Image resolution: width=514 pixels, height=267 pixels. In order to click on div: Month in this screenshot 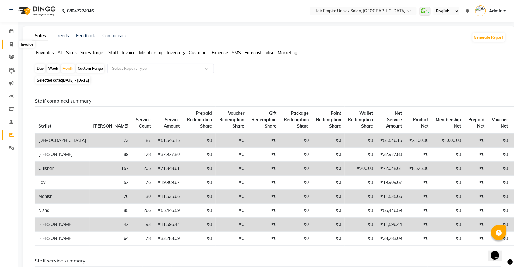, I will do `click(68, 69)`.